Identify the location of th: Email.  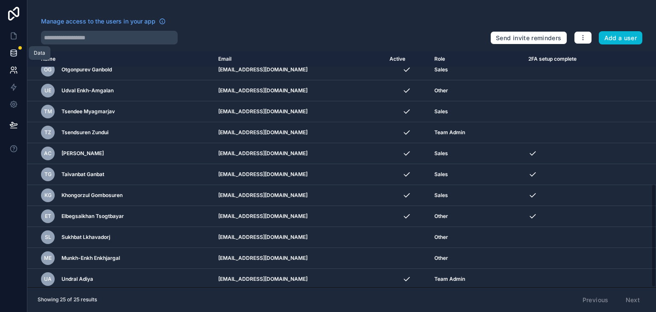
(299, 59).